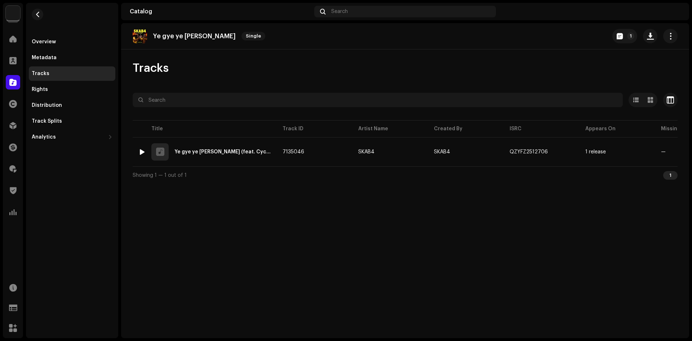  Describe the element at coordinates (72, 74) in the screenshot. I see `re-m-nav-item: Tracks` at that location.